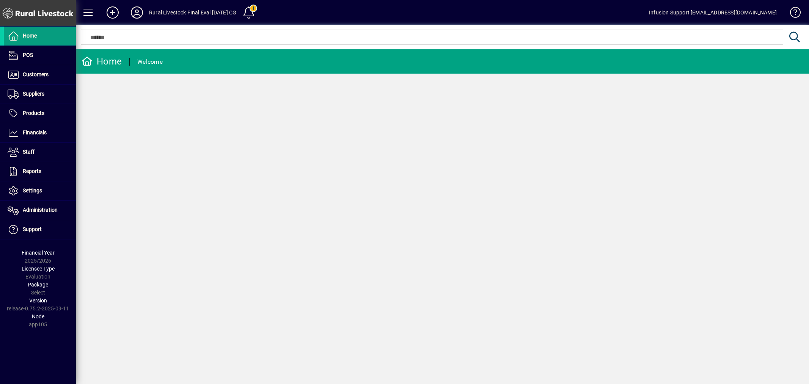  What do you see at coordinates (32, 171) in the screenshot?
I see `span: Reports` at bounding box center [32, 171].